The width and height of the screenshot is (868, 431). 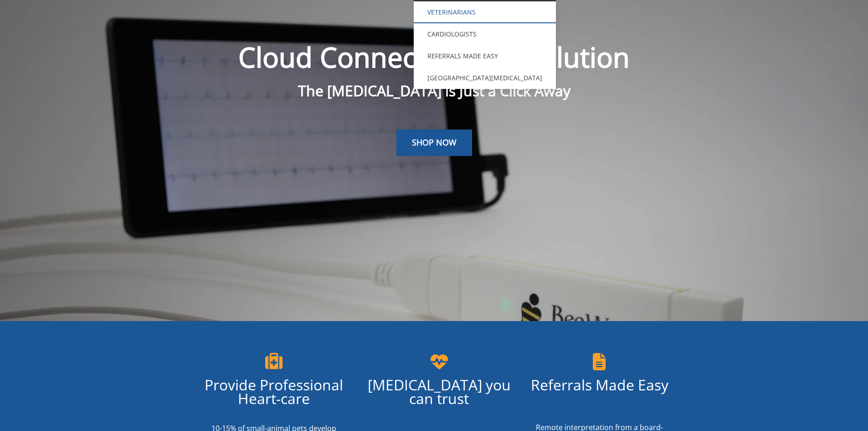 I want to click on a: Veterinarians, so click(x=485, y=12).